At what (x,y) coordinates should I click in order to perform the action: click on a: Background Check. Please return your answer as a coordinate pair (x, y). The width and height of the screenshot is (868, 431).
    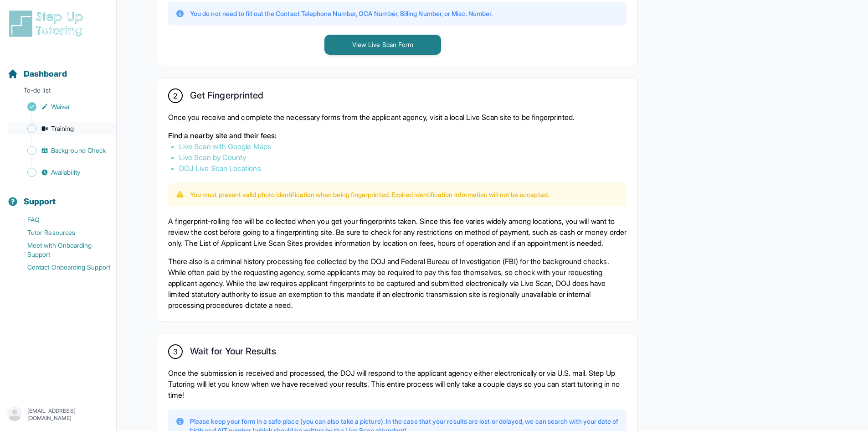
    Looking at the image, I should click on (61, 150).